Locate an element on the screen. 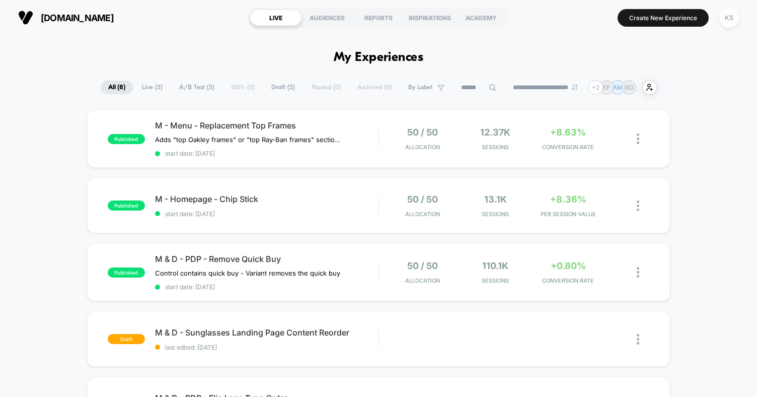  span: M & D - PDP - Remove Quick Buy is located at coordinates (266, 259).